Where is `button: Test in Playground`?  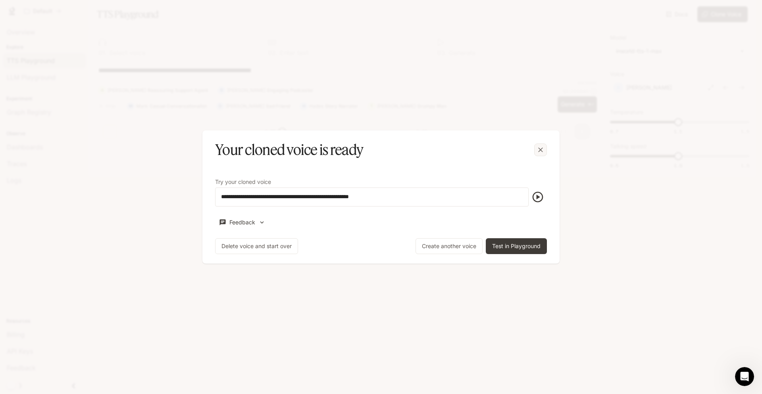 button: Test in Playground is located at coordinates (516, 246).